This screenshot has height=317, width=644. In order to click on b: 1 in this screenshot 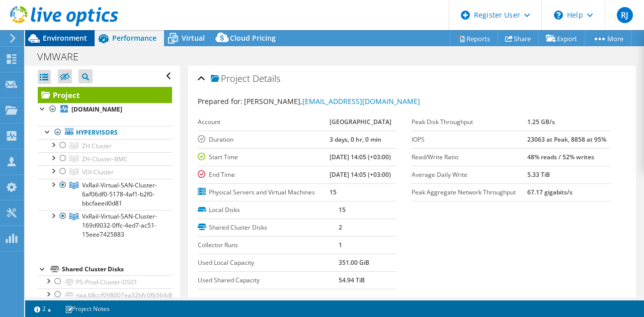, I will do `click(340, 245)`.